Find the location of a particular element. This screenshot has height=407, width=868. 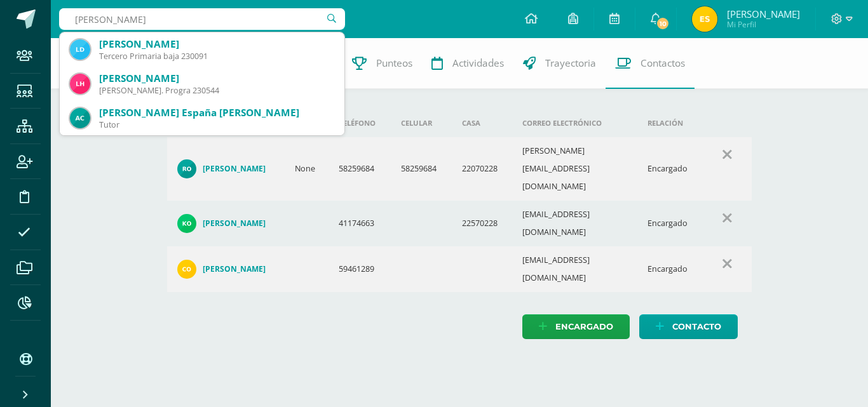

img: 9c289bb7aaced8bafb051014536c9326.png is located at coordinates (187, 269).